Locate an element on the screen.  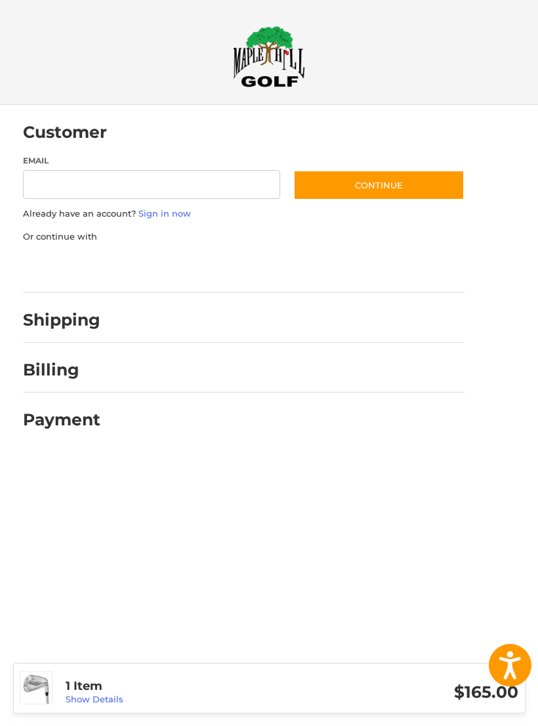
h2: Payment is located at coordinates (62, 419).